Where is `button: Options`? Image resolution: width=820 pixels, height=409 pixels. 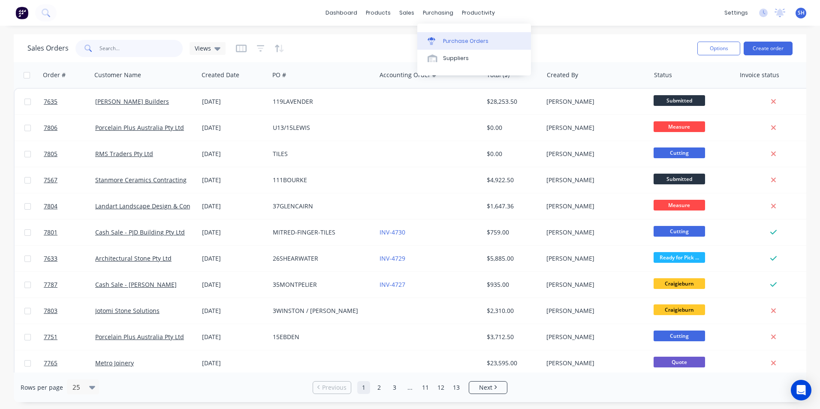 button: Options is located at coordinates (718, 48).